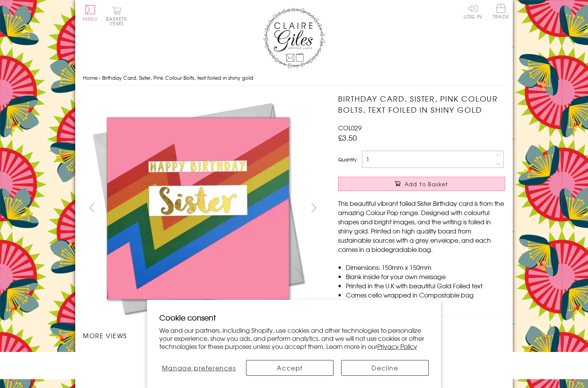 Image resolution: width=588 pixels, height=388 pixels. What do you see at coordinates (118, 21) in the screenshot?
I see `span: 0 items` at bounding box center [118, 21].